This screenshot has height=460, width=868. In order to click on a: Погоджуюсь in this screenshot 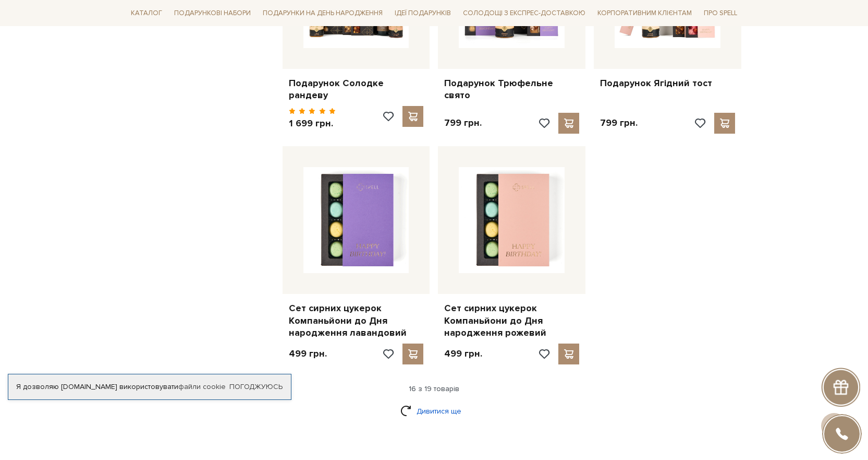, I will do `click(256, 387)`.